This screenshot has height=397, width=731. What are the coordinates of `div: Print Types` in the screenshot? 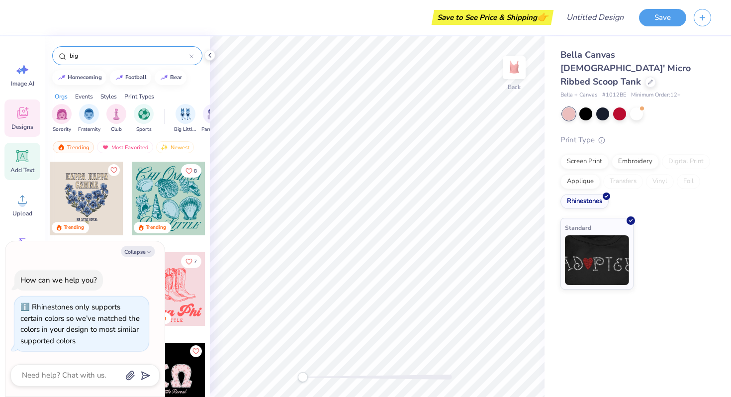 It's located at (139, 97).